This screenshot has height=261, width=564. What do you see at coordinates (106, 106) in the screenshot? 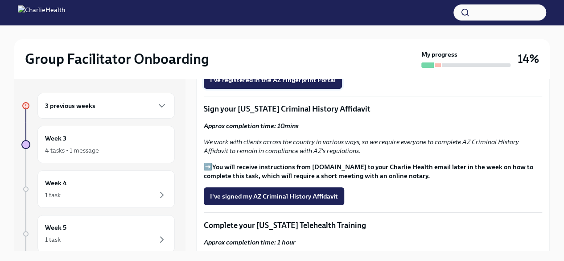
I see `div: 3 previous weeks` at bounding box center [106, 106].